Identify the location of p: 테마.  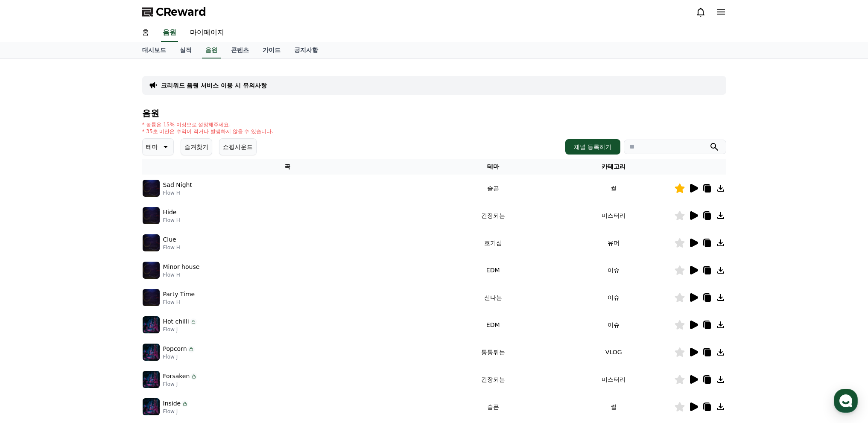
(152, 146).